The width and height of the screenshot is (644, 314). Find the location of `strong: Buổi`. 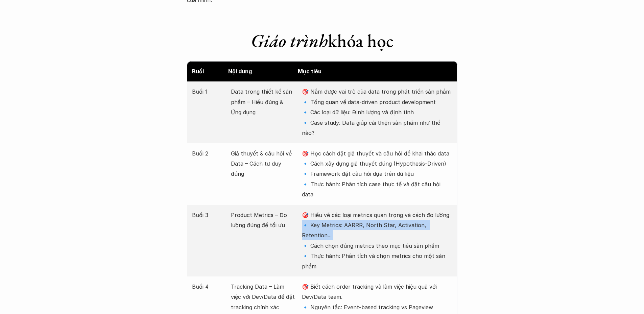

strong: Buổi is located at coordinates (198, 72).